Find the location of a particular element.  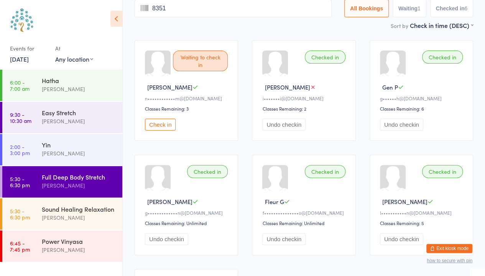

label: Sort by is located at coordinates (400, 26).